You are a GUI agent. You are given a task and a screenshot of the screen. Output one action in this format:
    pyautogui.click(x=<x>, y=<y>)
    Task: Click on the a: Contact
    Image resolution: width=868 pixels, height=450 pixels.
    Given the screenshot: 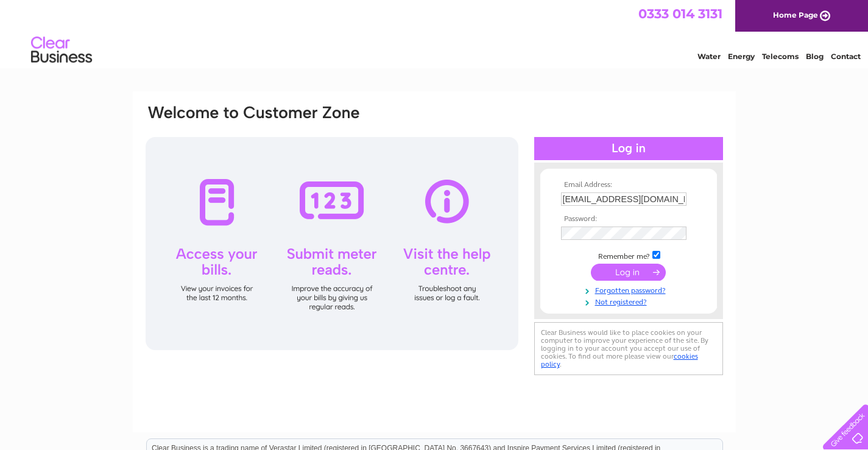 What is the action you would take?
    pyautogui.click(x=845, y=56)
    